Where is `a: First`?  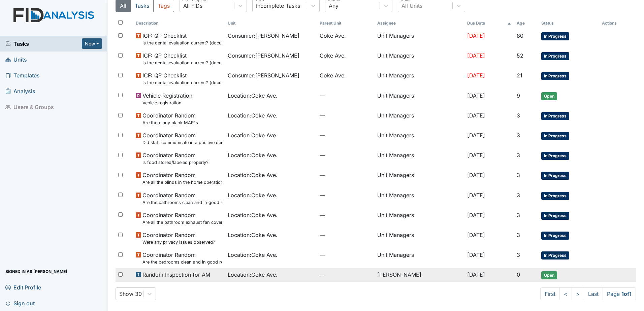
a: First is located at coordinates (550, 294).